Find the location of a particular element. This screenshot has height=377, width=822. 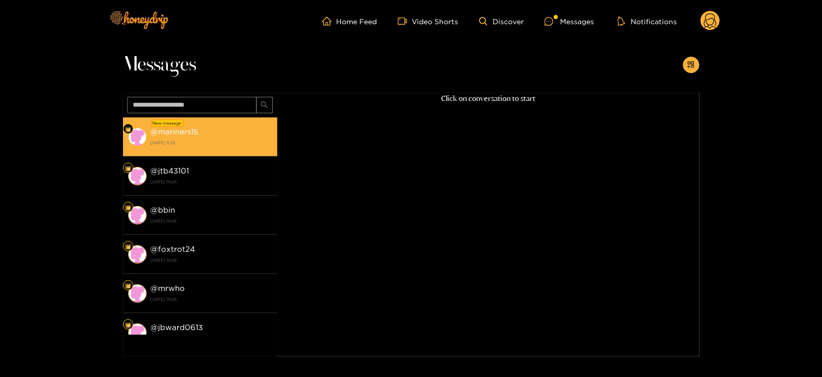

strong: @ mrwho is located at coordinates (168, 288).